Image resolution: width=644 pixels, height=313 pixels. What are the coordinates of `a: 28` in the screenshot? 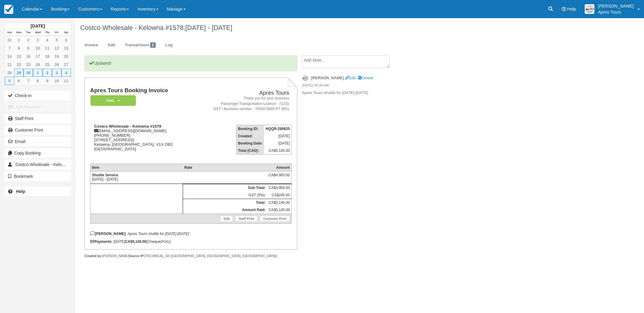 It's located at (9, 72).